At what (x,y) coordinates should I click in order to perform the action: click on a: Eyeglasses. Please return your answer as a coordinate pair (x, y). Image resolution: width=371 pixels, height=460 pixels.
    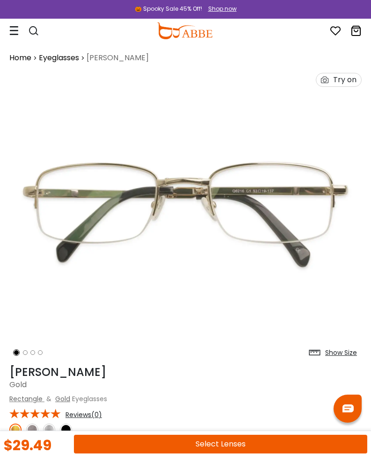
    Looking at the image, I should click on (59, 58).